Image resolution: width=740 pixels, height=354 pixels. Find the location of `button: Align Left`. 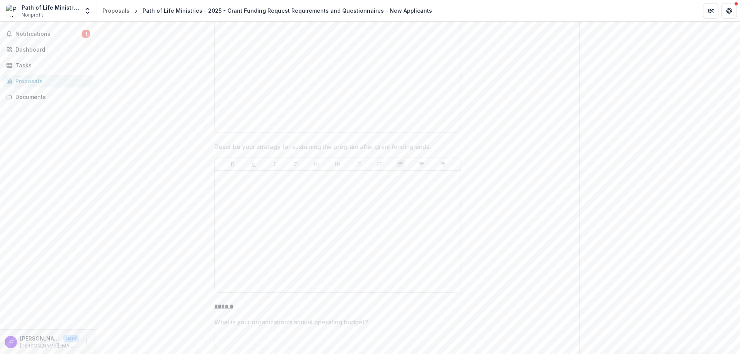

button: Align Left is located at coordinates (401, 164).